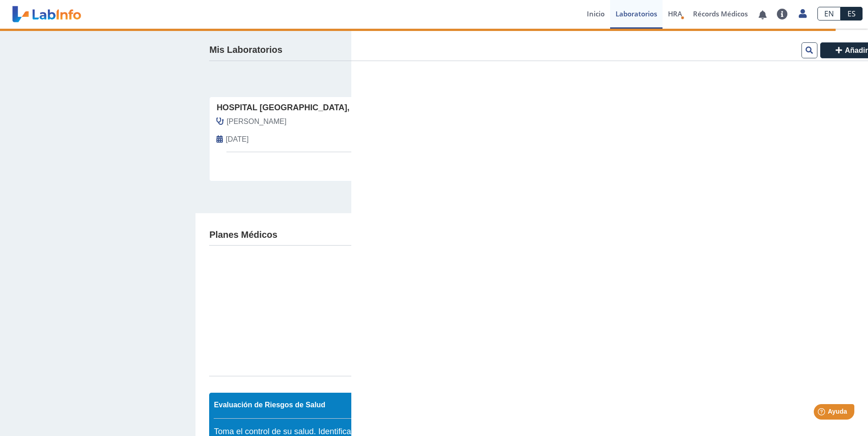 Image resolution: width=868 pixels, height=436 pixels. I want to click on span: Blasini Torres, Aida, so click(256, 122).